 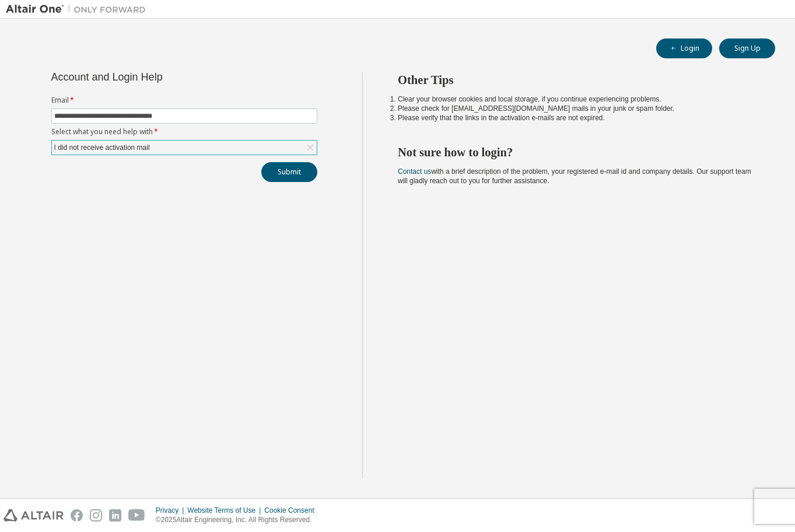 What do you see at coordinates (575, 80) in the screenshot?
I see `h2: Other Tips` at bounding box center [575, 80].